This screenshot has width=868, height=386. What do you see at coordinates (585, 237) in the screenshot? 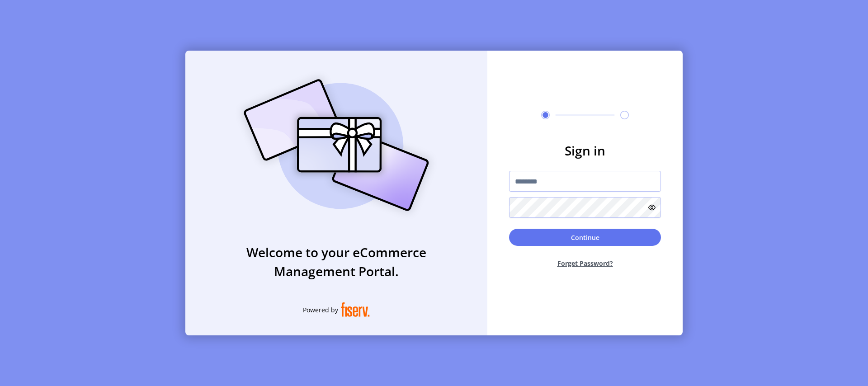
I see `button: Continue` at bounding box center [585, 237].